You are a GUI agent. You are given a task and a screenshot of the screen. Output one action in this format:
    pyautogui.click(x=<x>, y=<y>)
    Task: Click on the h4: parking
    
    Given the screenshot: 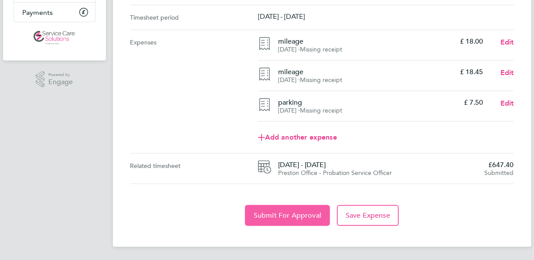 What is the action you would take?
    pyautogui.click(x=367, y=102)
    